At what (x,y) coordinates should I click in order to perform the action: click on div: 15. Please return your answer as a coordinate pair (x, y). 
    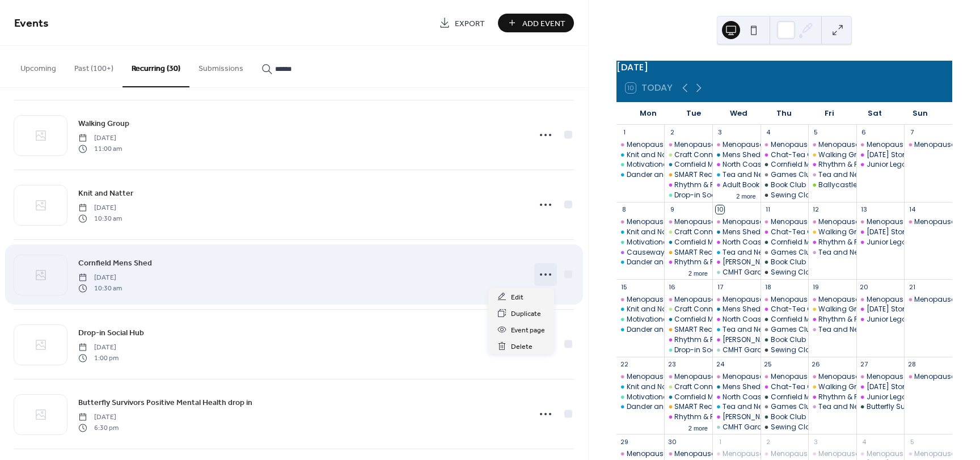
    Looking at the image, I should click on (624, 286).